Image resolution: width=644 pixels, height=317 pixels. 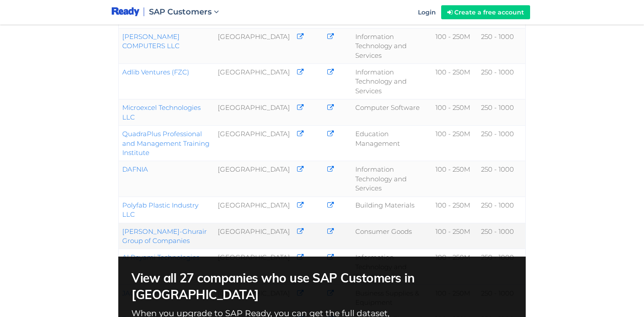 I want to click on a: Polyfab Plastic Industry LLC, so click(x=160, y=210).